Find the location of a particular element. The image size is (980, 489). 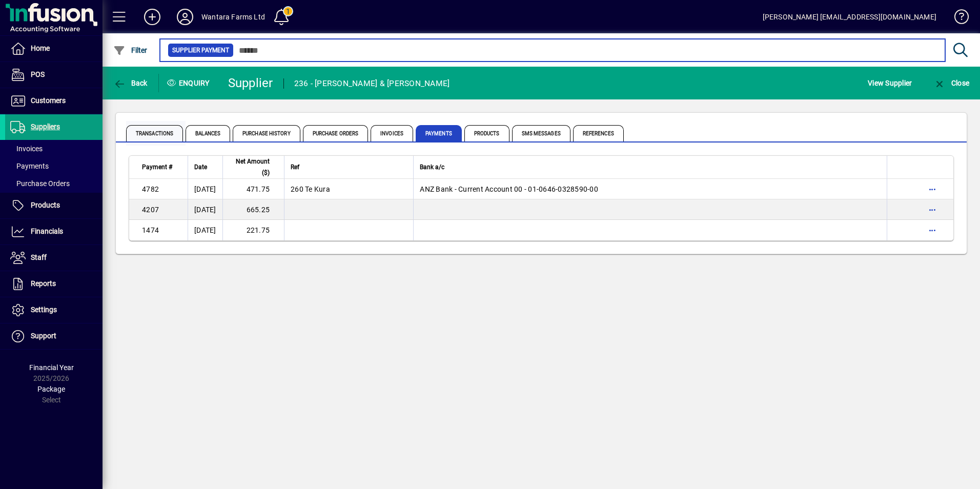

span: Financial Year is located at coordinates (52, 368).